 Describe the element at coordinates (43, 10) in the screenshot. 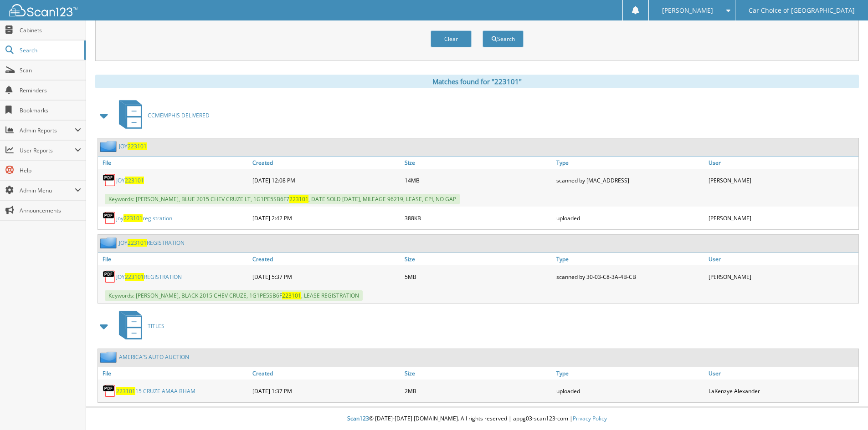

I see `img: scan123-logo-white.svg` at that location.